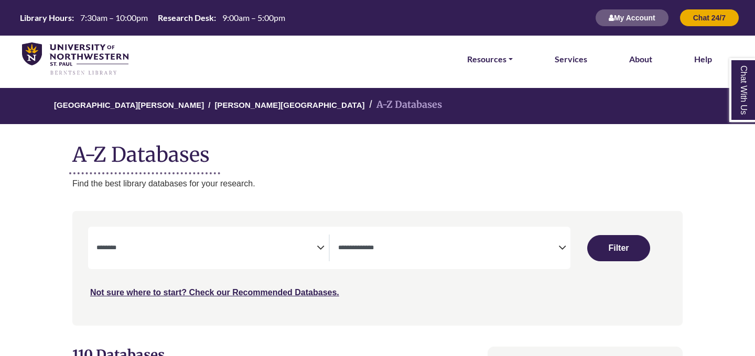  What do you see at coordinates (377, 150) in the screenshot?
I see `h1: A-Z Databases` at bounding box center [377, 150].